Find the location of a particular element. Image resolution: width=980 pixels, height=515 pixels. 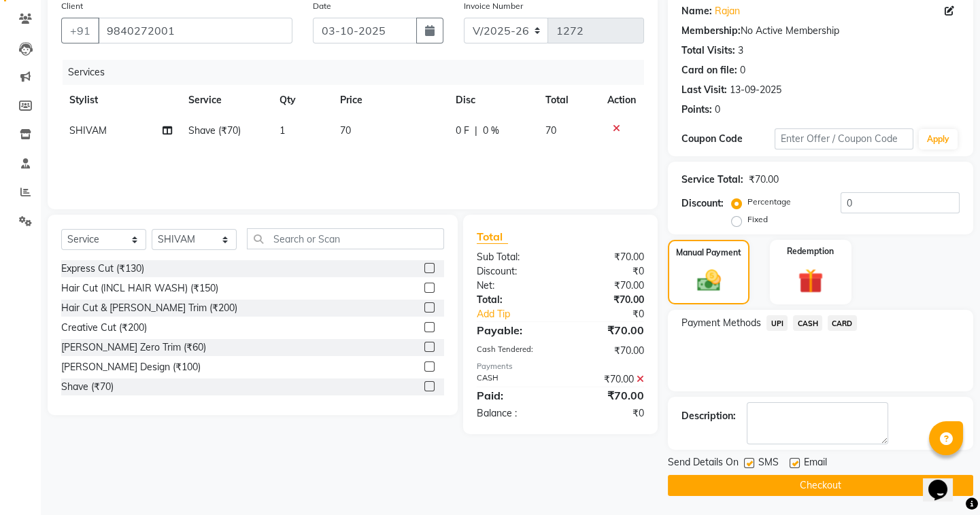

span: UPI is located at coordinates (777, 322).